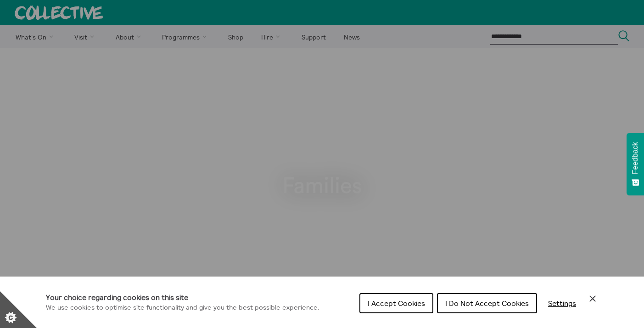  Describe the element at coordinates (562, 303) in the screenshot. I see `button: Settings` at that location.